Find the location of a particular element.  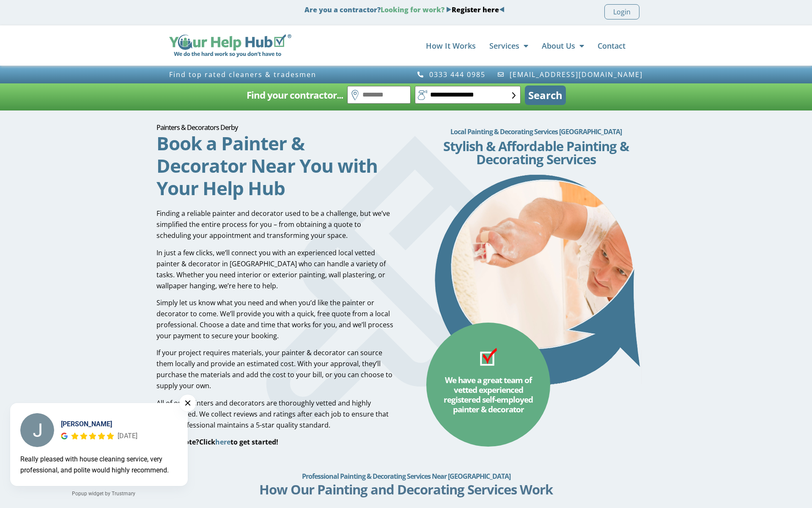

h2: Find your contractor... is located at coordinates (295, 95).